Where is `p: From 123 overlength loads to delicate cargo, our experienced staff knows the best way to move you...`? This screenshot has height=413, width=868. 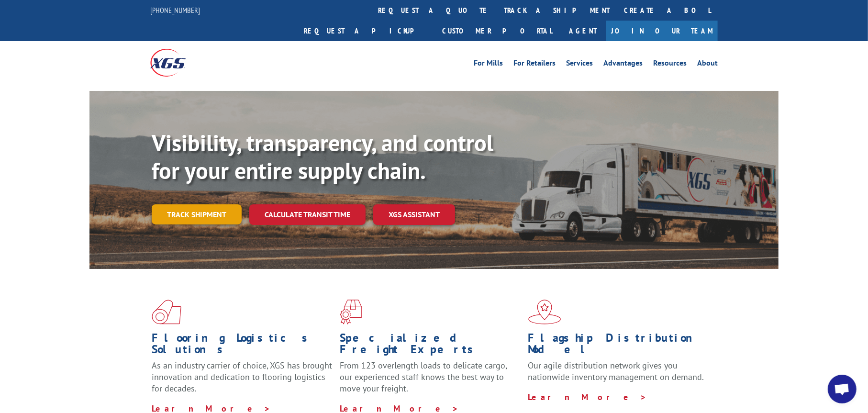 p: From 123 overlength loads to delicate cargo, our experienced staff knows the best way to move you... is located at coordinates (430, 381).